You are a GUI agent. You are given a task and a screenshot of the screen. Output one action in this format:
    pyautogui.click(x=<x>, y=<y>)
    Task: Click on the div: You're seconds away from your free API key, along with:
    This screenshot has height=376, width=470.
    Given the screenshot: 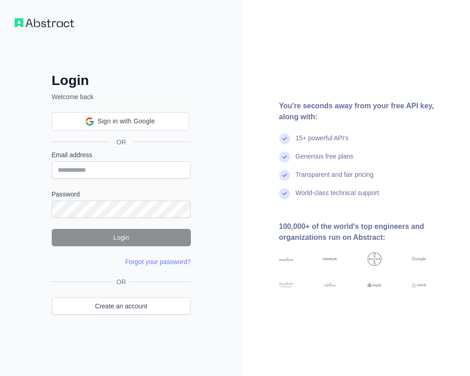 What is the action you would take?
    pyautogui.click(x=367, y=112)
    